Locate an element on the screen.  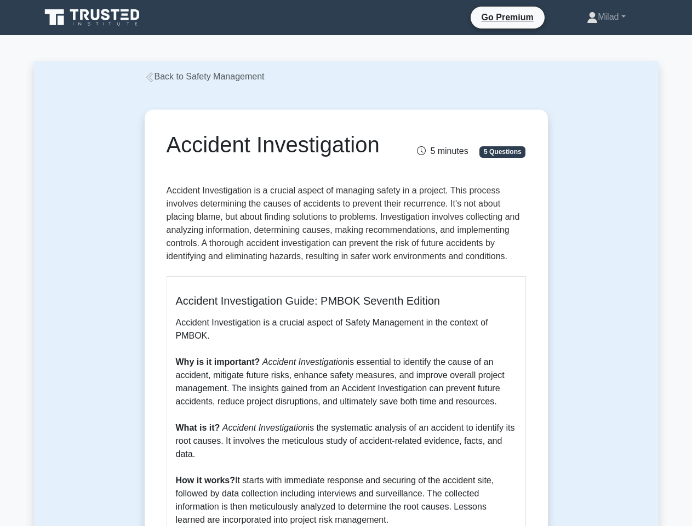
a: Back to Safety Management is located at coordinates (204, 76).